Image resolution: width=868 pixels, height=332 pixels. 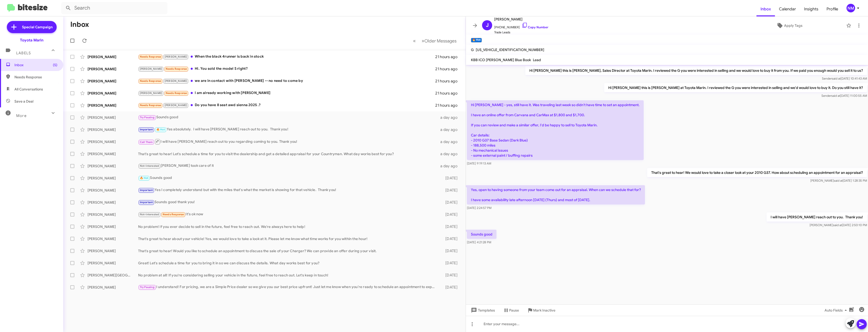 I want to click on input: Search, so click(x=114, y=8).